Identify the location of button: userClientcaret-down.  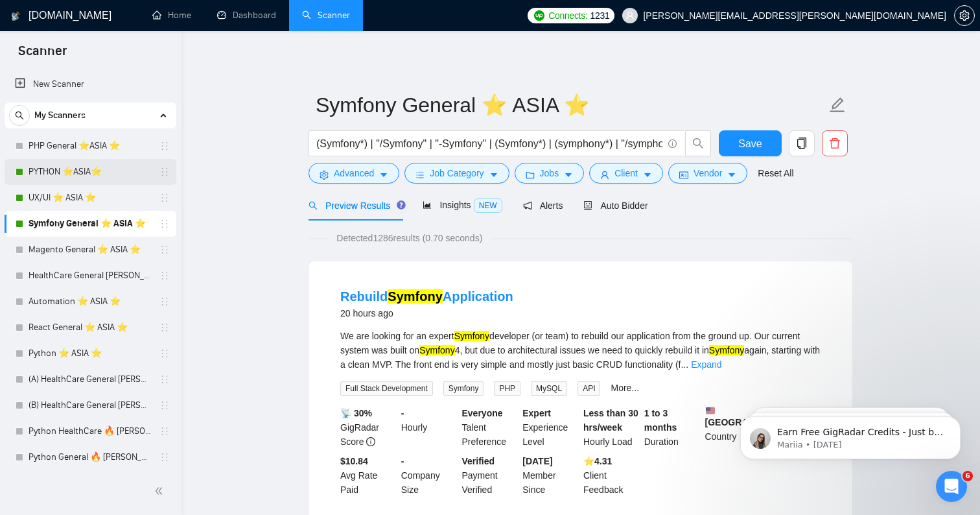
(626, 173).